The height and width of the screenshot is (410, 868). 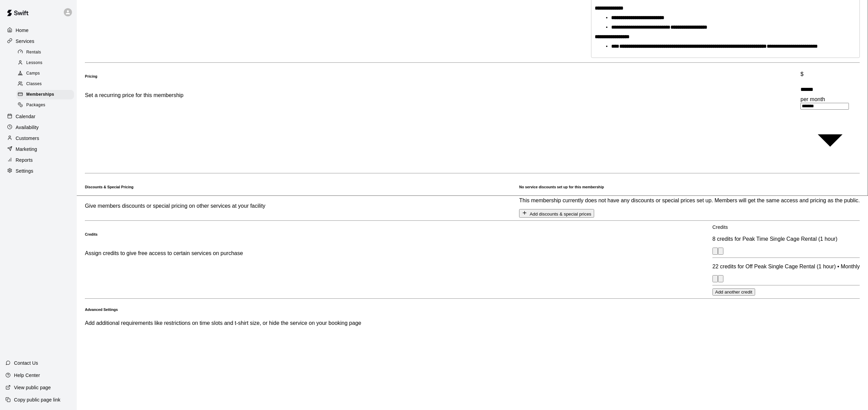 I want to click on div: Home, so click(x=38, y=30).